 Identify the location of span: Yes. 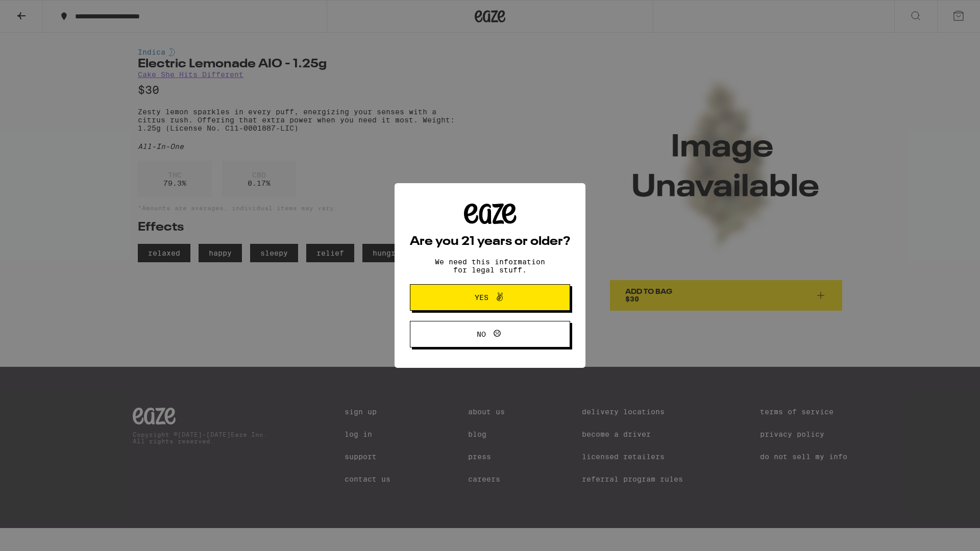
(481, 297).